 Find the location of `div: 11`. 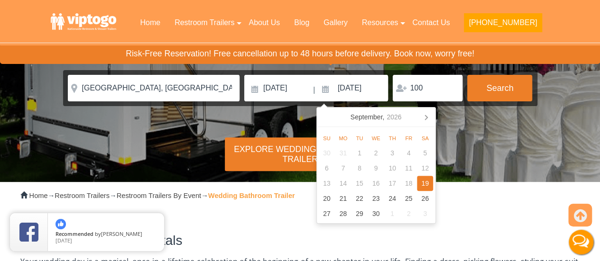

div: 11 is located at coordinates (408, 168).